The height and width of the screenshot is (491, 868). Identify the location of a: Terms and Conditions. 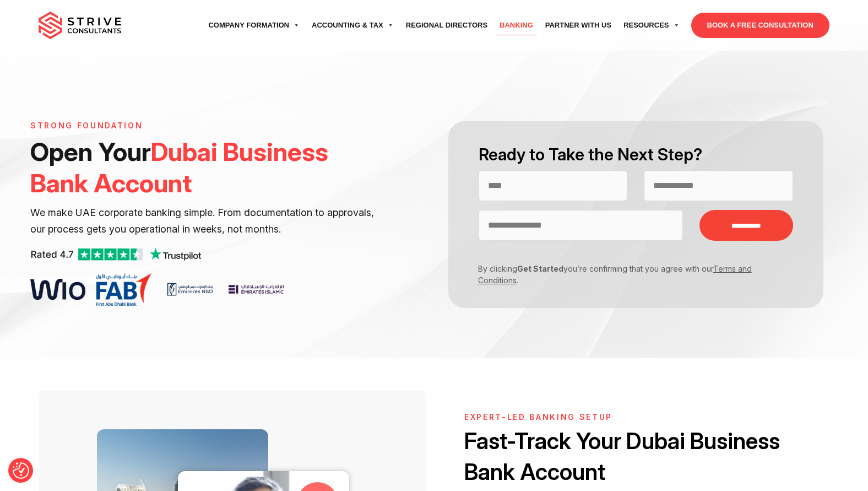
(615, 274).